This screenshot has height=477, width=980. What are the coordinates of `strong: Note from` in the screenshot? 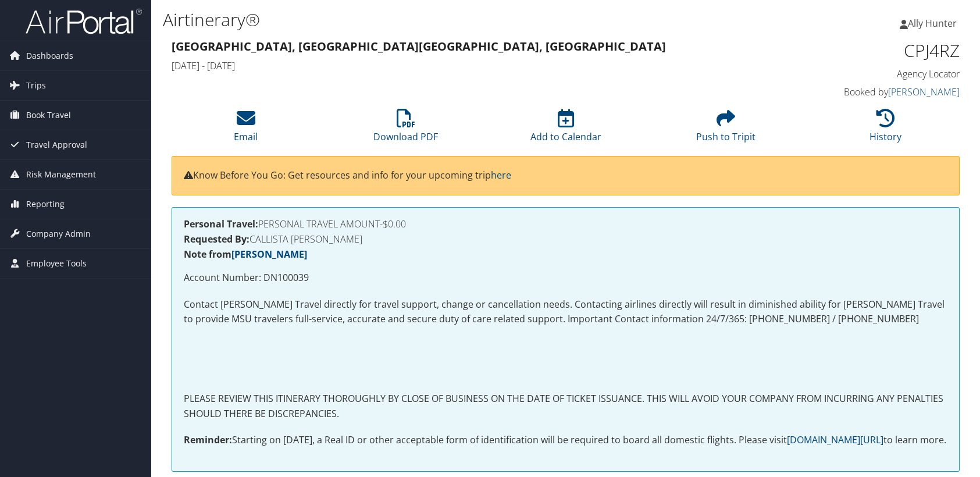 It's located at (246, 254).